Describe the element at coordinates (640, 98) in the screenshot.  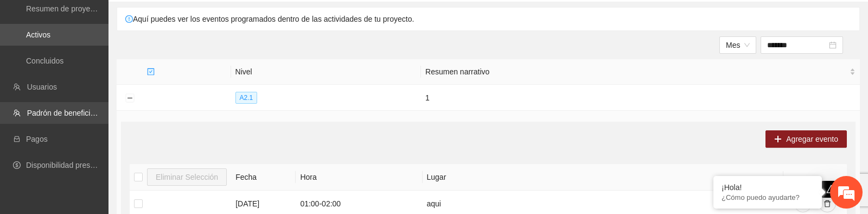
I see `td: 1` at that location.